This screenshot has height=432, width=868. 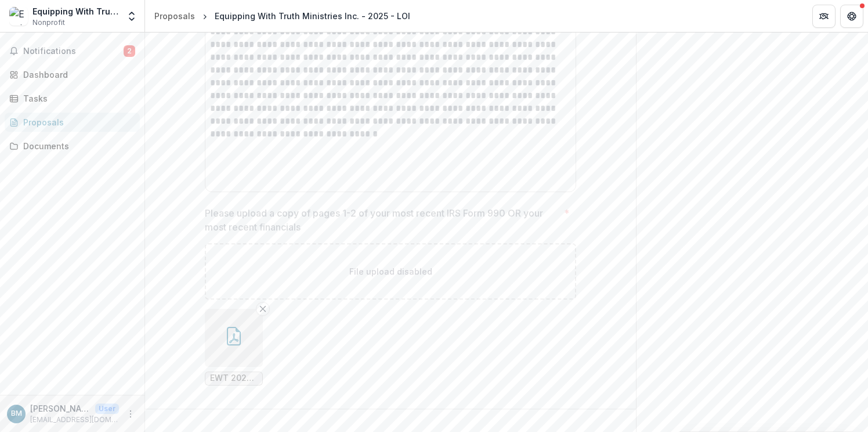 What do you see at coordinates (132, 16) in the screenshot?
I see `button: Open entity switcher` at bounding box center [132, 16].